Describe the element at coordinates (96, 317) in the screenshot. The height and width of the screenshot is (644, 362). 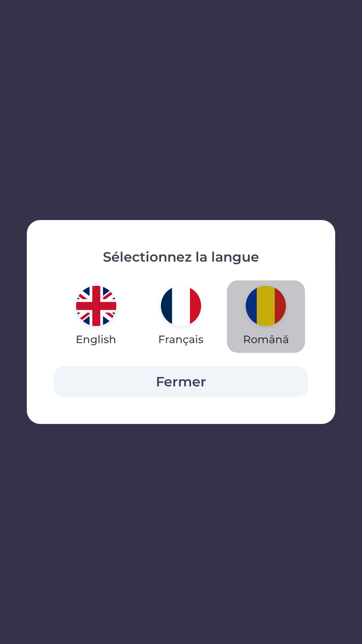
I see `button: English` at that location.